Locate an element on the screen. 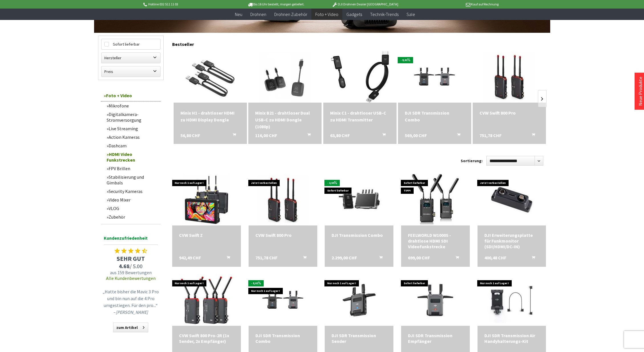  div: DJI SDR Transmission Combo is located at coordinates (282, 338).